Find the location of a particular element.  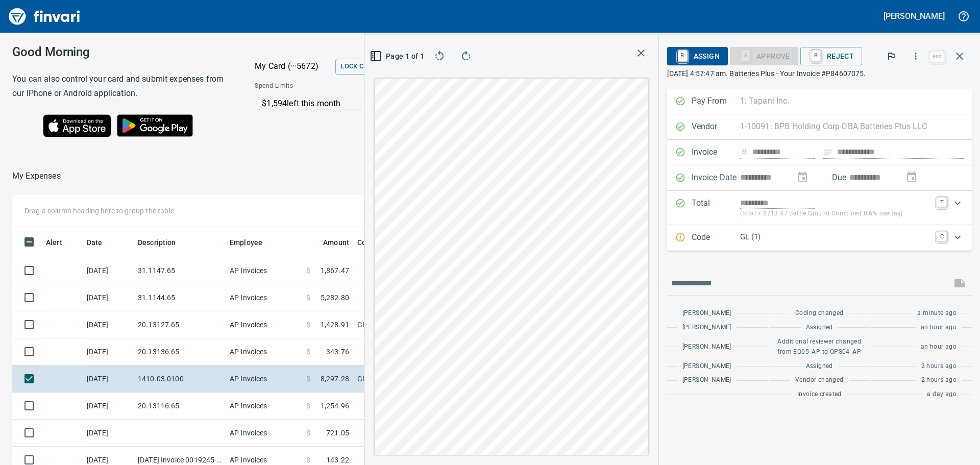

span: Coding changed is located at coordinates (820, 314).